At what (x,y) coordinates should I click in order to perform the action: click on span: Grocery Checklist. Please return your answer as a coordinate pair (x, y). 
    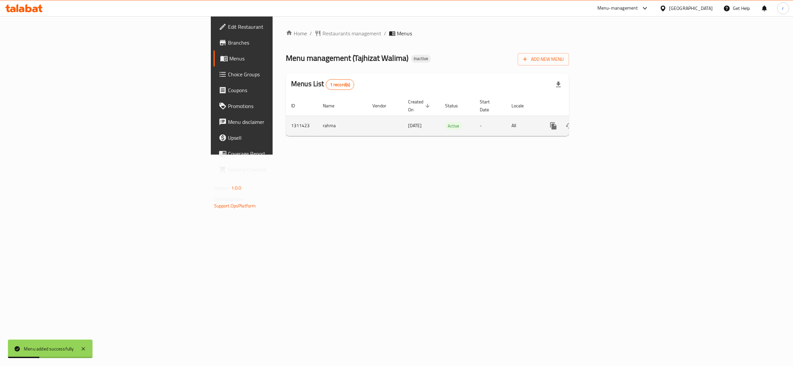
    Looking at the image, I should click on (283, 169).